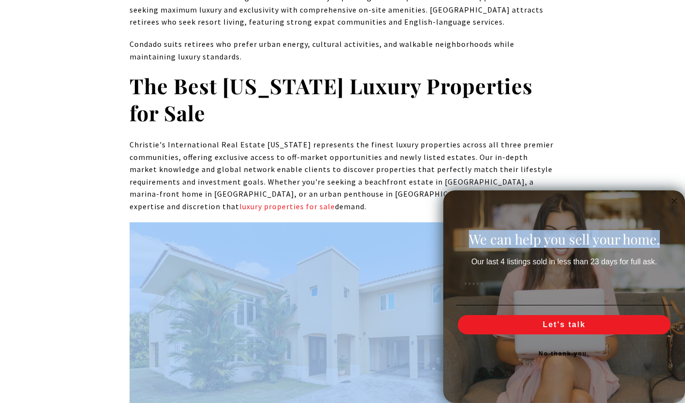 This screenshot has width=685, height=403. I want to click on button: No thank you., so click(565, 354).